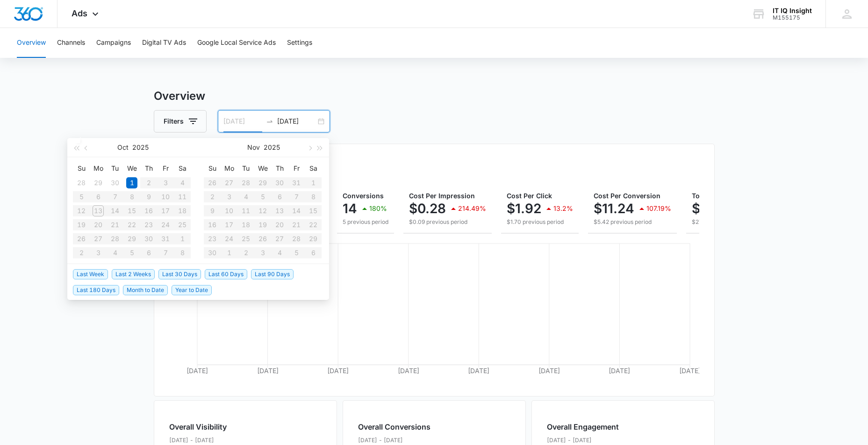 The height and width of the screenshot is (445, 868). What do you see at coordinates (447, 222) in the screenshot?
I see `p: $0.09 previous period` at bounding box center [447, 222].